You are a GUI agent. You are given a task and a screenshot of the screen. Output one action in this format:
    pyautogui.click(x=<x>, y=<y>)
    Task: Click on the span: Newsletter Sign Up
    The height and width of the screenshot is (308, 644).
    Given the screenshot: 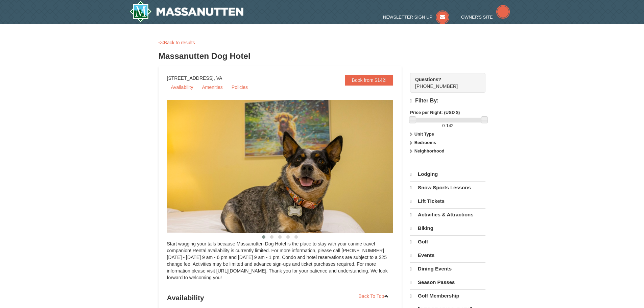 What is the action you would take?
    pyautogui.click(x=408, y=17)
    